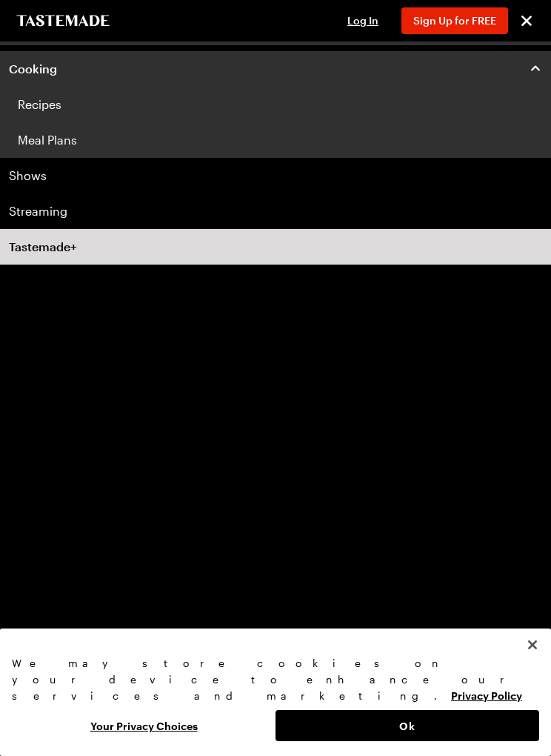 The image size is (551, 756). What do you see at coordinates (526, 21) in the screenshot?
I see `button: Close menu` at bounding box center [526, 21].